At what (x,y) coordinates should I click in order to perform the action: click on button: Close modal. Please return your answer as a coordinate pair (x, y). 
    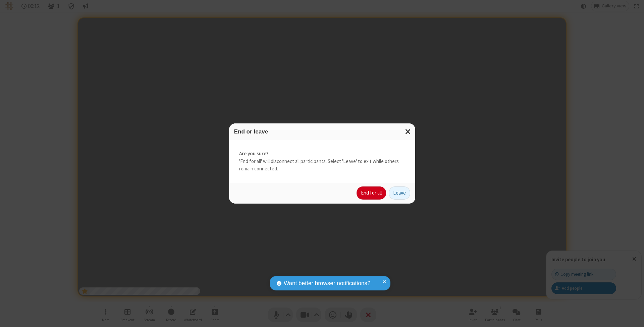
    Looking at the image, I should click on (408, 131).